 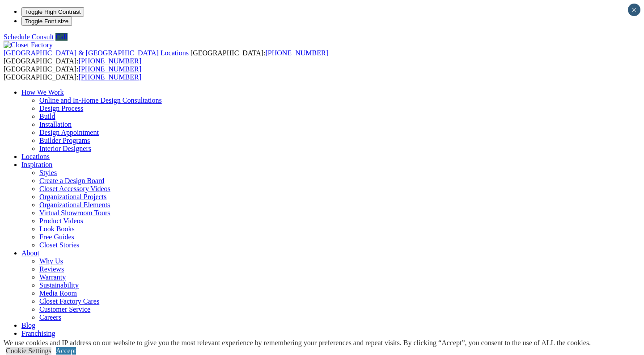 What do you see at coordinates (37, 164) in the screenshot?
I see `a: Inspiration` at bounding box center [37, 164].